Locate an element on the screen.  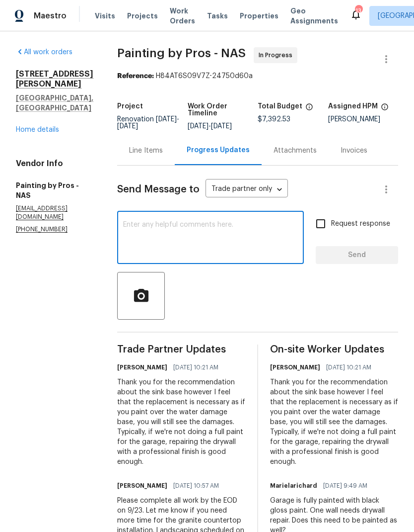
span: In Progress is located at coordinates (278, 55).